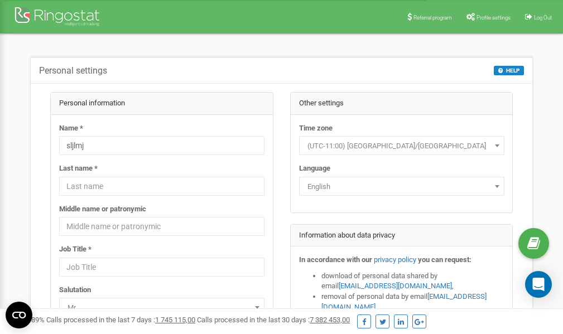  I want to click on label: Middle name or patronymic, so click(103, 209).